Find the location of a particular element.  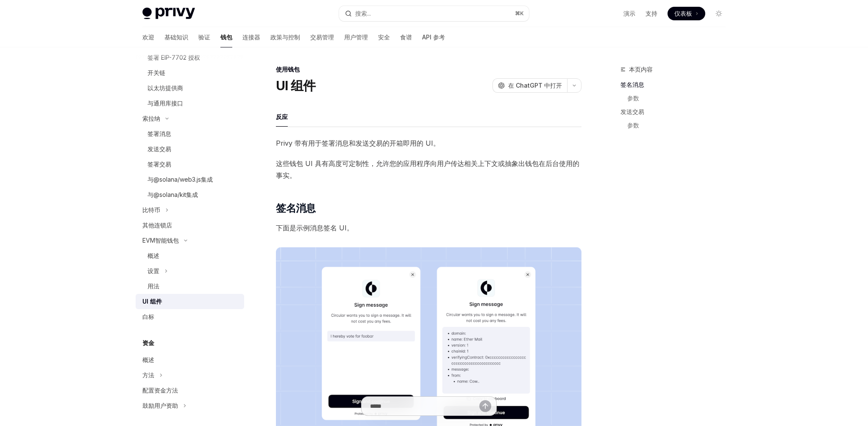

font: 支持 is located at coordinates (651, 13).